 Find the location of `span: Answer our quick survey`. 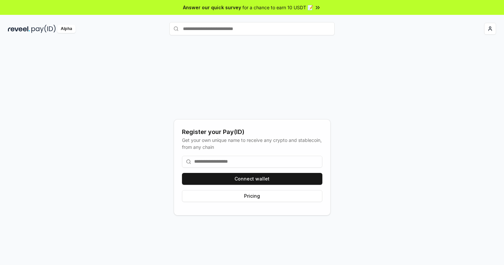

span: Answer our quick survey is located at coordinates (212, 7).